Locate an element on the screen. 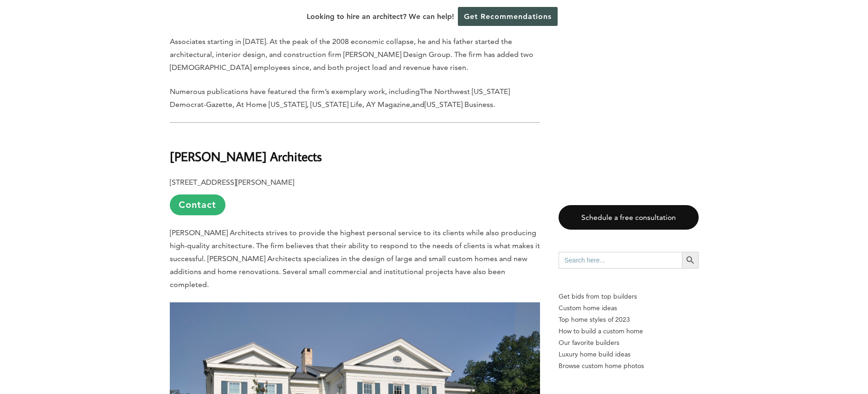  a: Top home styles of 2023 is located at coordinates (628, 319).